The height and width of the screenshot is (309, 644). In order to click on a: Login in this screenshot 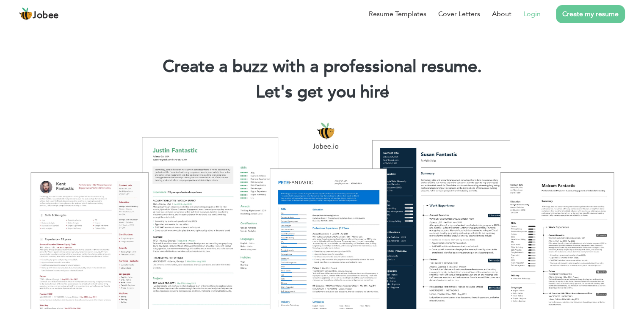, I will do `click(531, 14)`.